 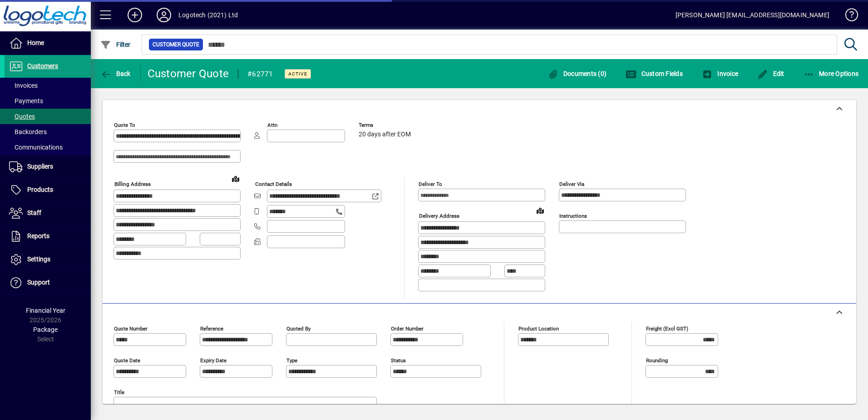 What do you see at coordinates (208, 15) in the screenshot?
I see `div: Logotech (2021) Ltd` at bounding box center [208, 15].